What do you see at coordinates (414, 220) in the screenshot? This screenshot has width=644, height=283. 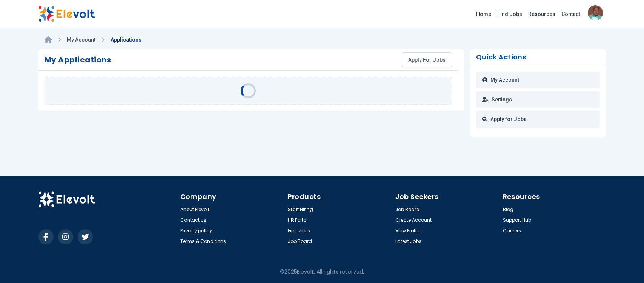 I see `a: Create Account` at bounding box center [414, 220].